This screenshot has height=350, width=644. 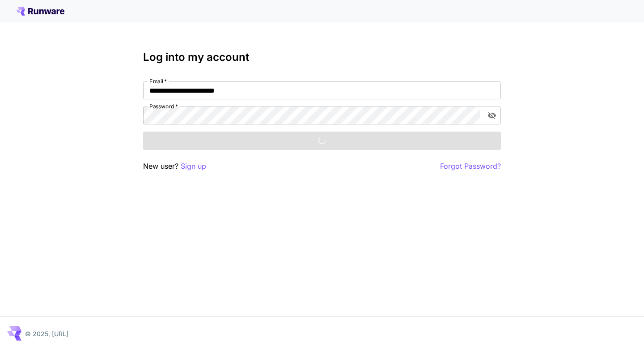 What do you see at coordinates (158, 81) in the screenshot?
I see `label: Email` at bounding box center [158, 81].